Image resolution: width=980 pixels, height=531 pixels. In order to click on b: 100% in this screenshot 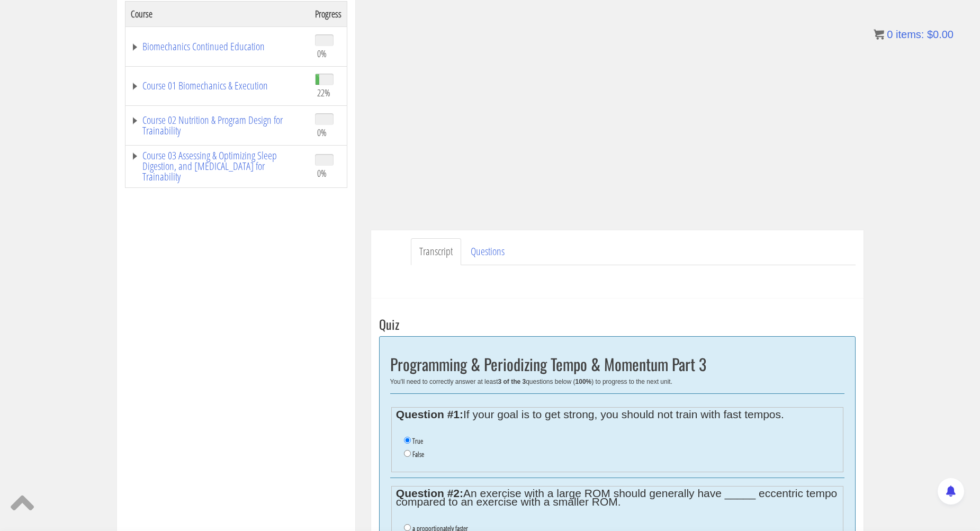, I will do `click(584, 381)`.